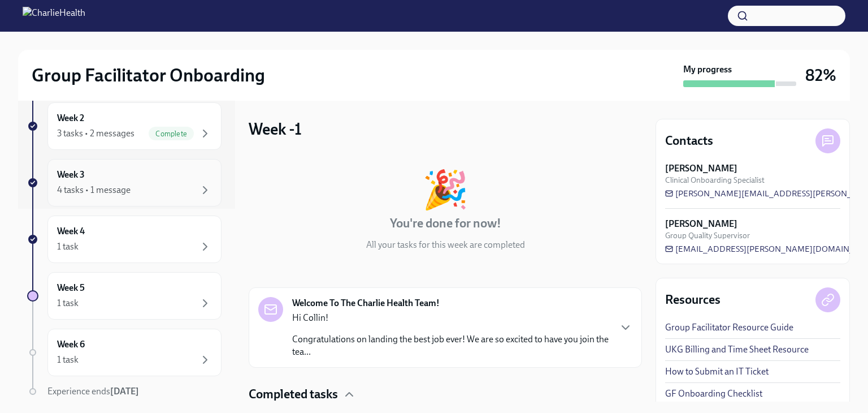 Image resolution: width=868 pixels, height=413 pixels. I want to click on strong: My progress, so click(708, 70).